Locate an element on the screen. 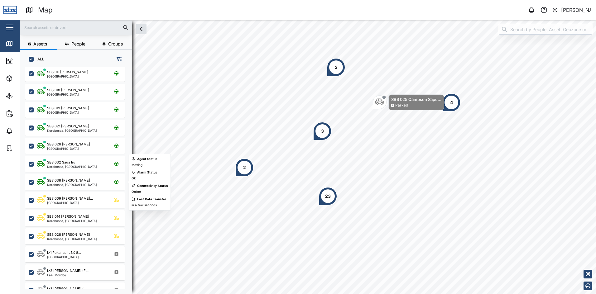 The width and height of the screenshot is (596, 294). div: 23 is located at coordinates (328, 196).